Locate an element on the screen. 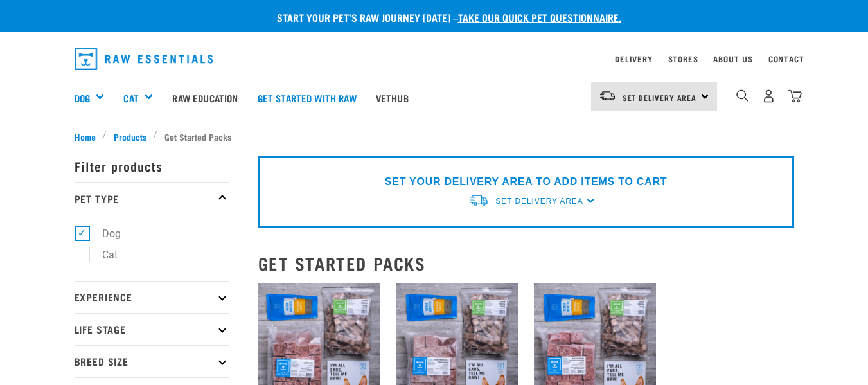 This screenshot has width=868, height=385. nav: dropdown navigation is located at coordinates (434, 59).